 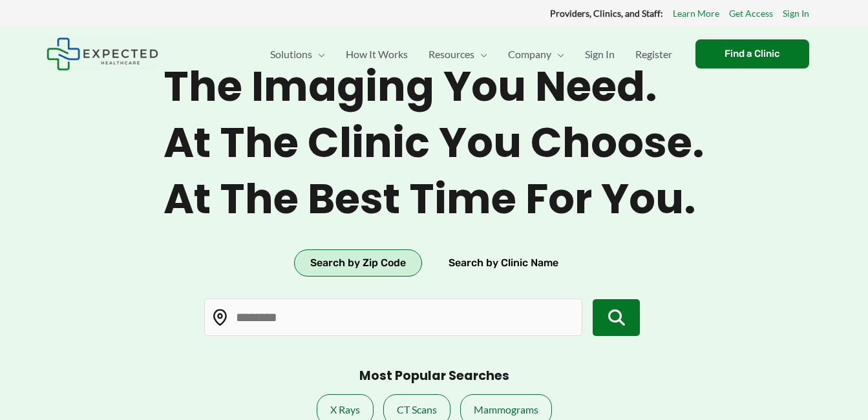 What do you see at coordinates (377, 54) in the screenshot?
I see `span: How It Works` at bounding box center [377, 54].